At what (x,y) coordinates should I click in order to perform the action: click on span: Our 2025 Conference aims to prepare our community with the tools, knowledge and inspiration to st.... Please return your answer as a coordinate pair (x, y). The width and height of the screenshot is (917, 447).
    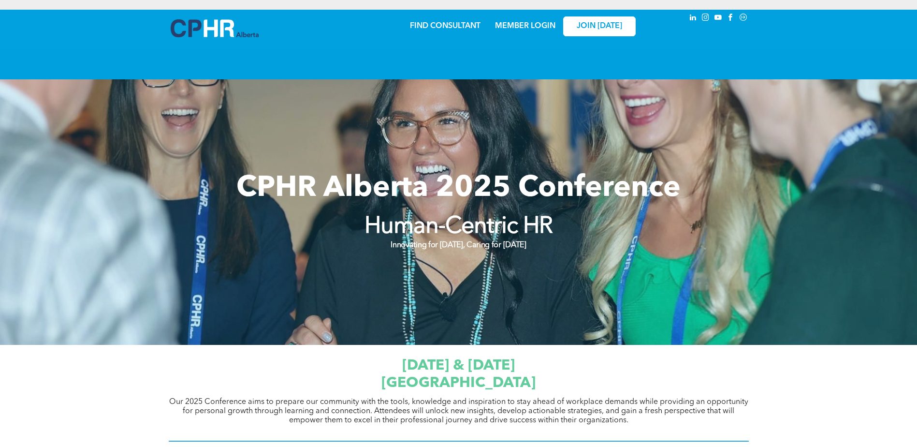
    Looking at the image, I should click on (459, 411).